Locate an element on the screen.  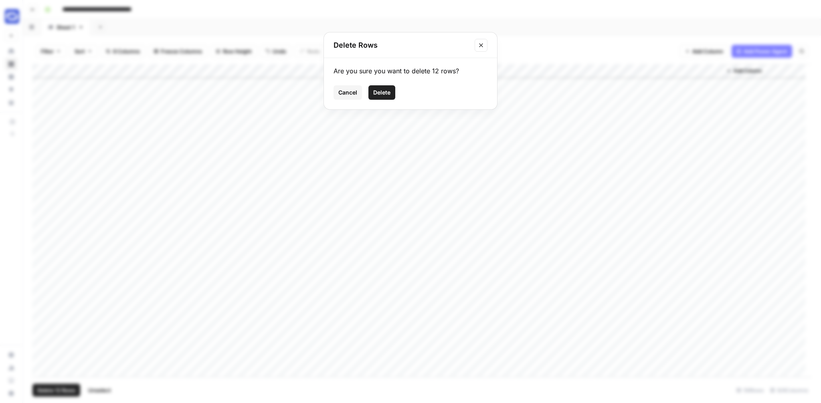
div: Are you sure you want to delete 12 rows? is located at coordinates (410, 71).